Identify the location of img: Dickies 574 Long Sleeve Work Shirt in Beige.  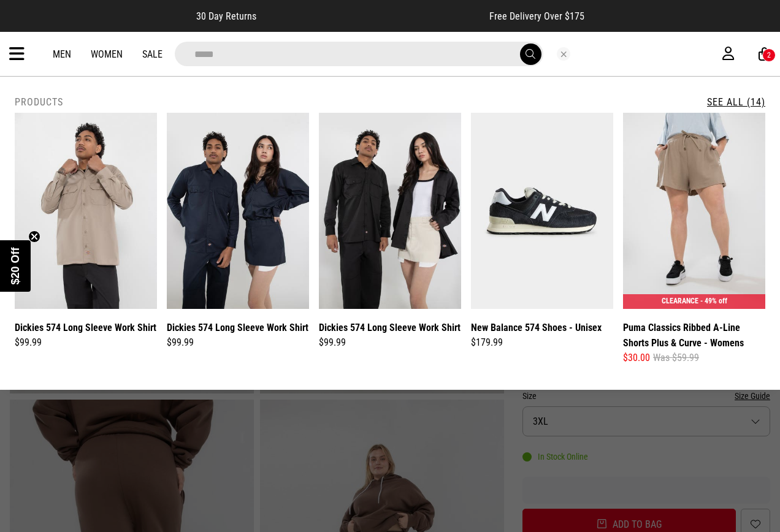
(86, 211).